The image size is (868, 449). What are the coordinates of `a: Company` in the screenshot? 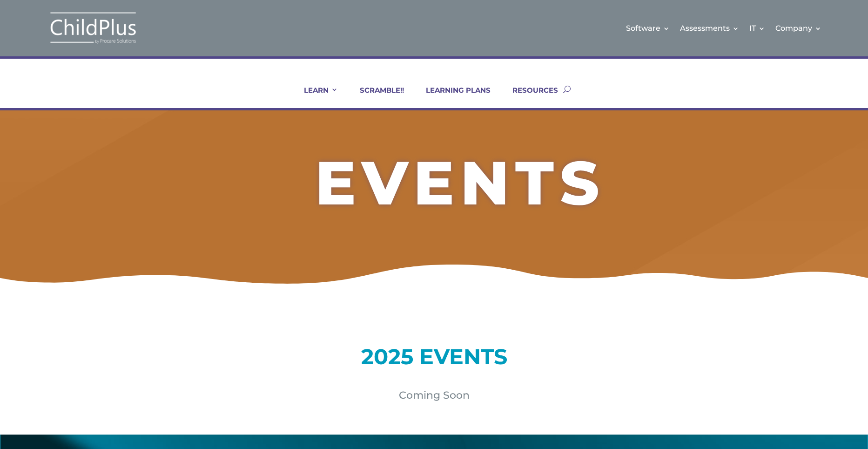 It's located at (799, 28).